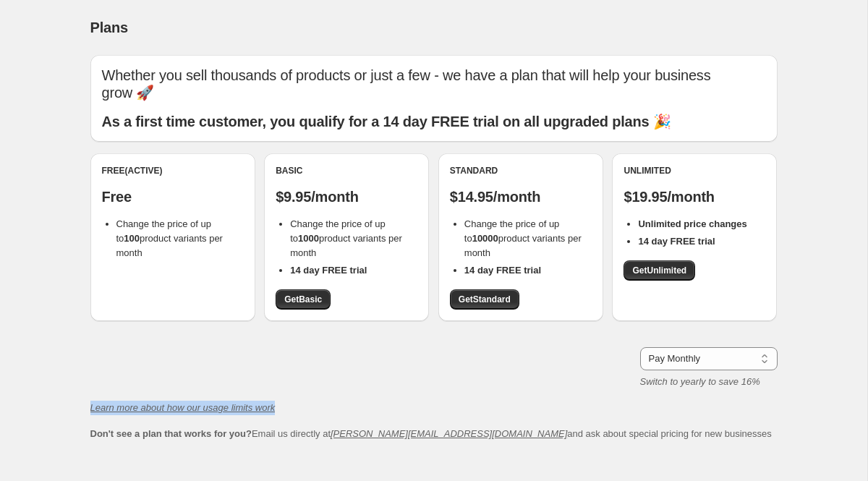 This screenshot has width=868, height=481. Describe the element at coordinates (484, 299) in the screenshot. I see `span: Get Standard` at that location.